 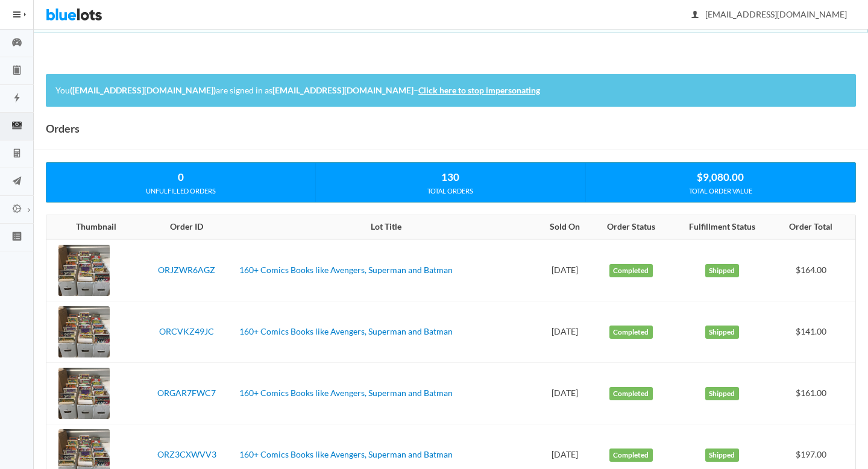 What do you see at coordinates (451, 90) in the screenshot?
I see `p: You are signed in as –` at bounding box center [451, 90].